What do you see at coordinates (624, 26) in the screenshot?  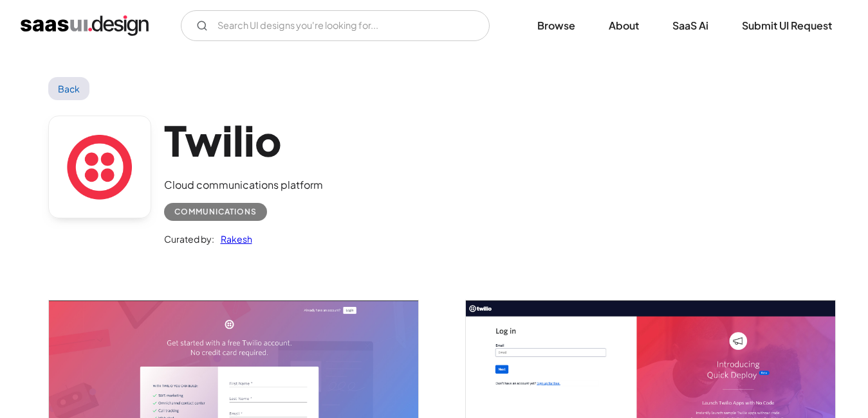 I see `a: About` at bounding box center [624, 26].